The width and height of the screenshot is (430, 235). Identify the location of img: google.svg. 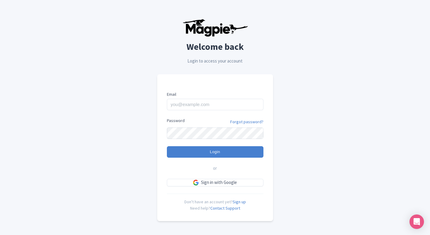
(196, 182).